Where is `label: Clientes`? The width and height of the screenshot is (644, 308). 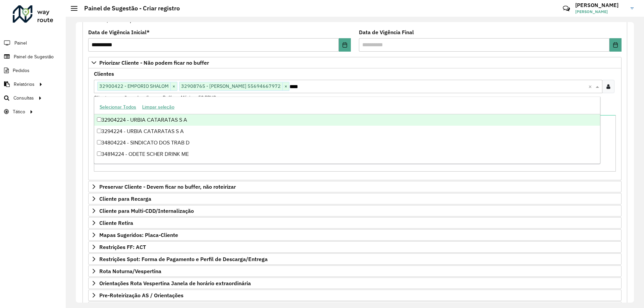 label: Clientes is located at coordinates (104, 74).